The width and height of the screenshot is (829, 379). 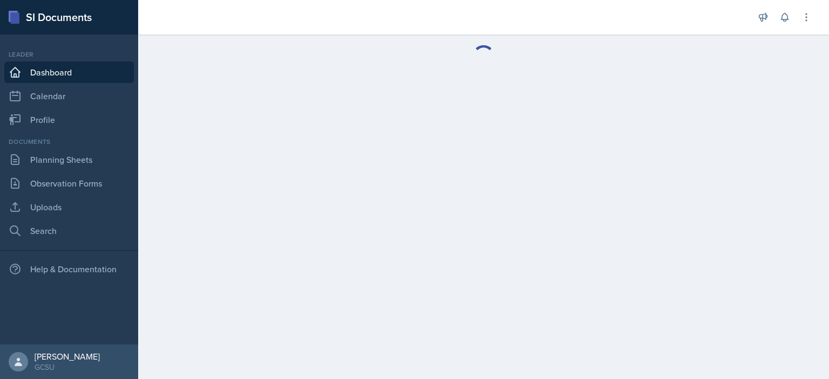 What do you see at coordinates (69, 96) in the screenshot?
I see `a: Calendar` at bounding box center [69, 96].